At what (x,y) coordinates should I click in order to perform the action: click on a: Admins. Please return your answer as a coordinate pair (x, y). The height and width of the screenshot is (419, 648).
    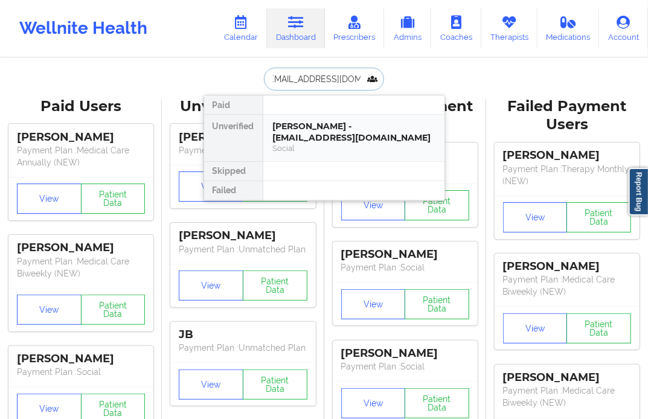
    Looking at the image, I should click on (408, 28).